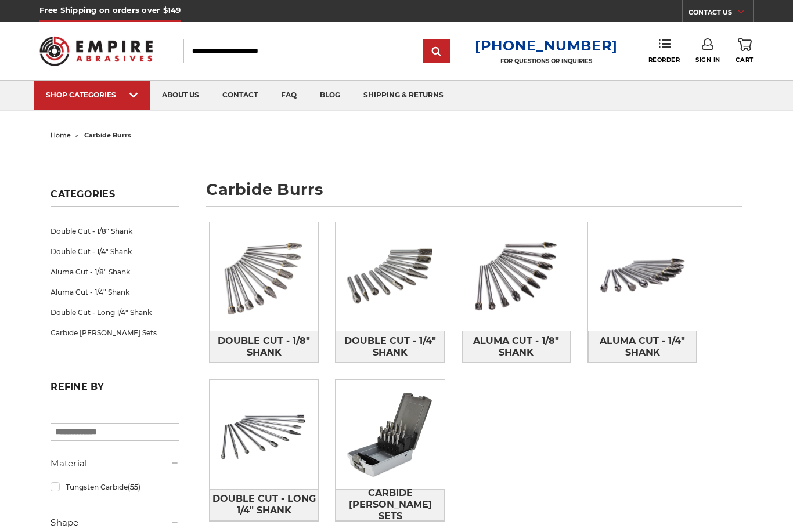 This screenshot has width=793, height=532. Describe the element at coordinates (403, 95) in the screenshot. I see `a: shipping & returns` at that location.